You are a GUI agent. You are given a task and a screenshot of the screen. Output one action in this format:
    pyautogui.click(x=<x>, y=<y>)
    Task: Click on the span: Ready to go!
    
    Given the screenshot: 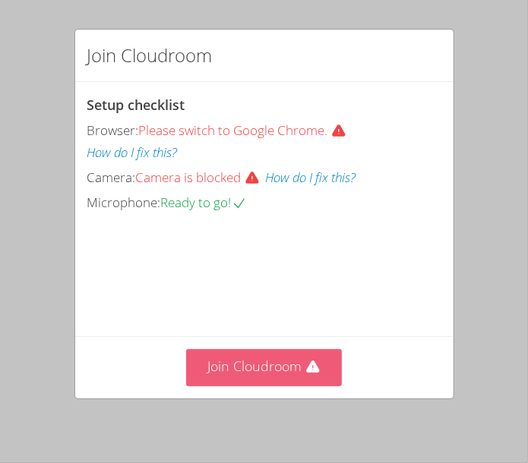 What is the action you would take?
    pyautogui.click(x=203, y=202)
    